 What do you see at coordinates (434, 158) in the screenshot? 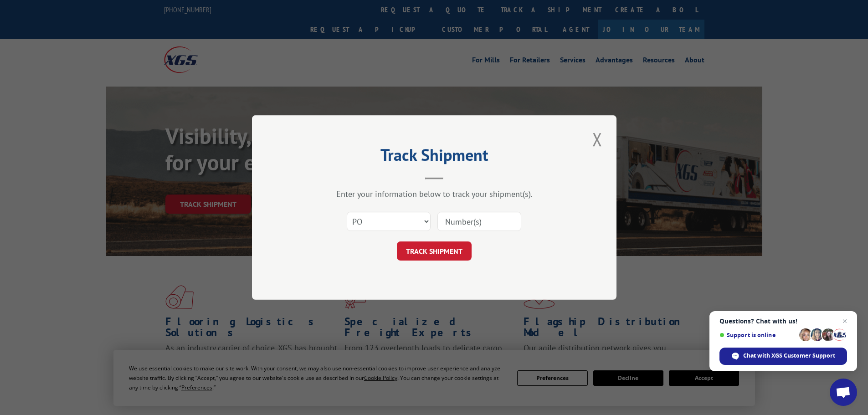
I see `h2: Track Shipment` at bounding box center [434, 158].